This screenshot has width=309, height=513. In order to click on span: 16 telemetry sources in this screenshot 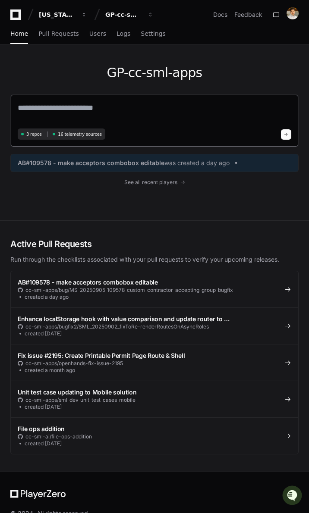, I will do `click(79, 134)`.